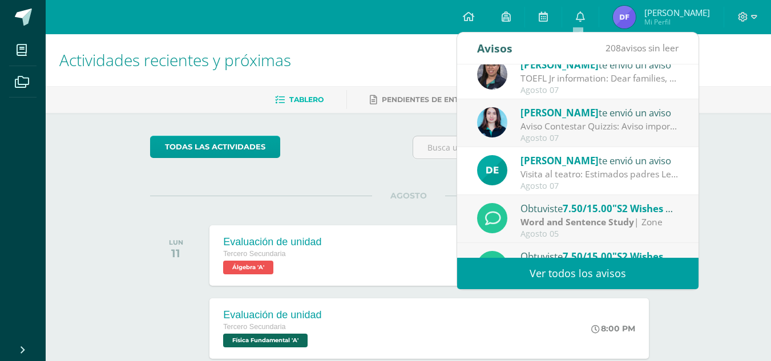 Image resolution: width=771 pixels, height=361 pixels. I want to click on a: Tablero, so click(299, 100).